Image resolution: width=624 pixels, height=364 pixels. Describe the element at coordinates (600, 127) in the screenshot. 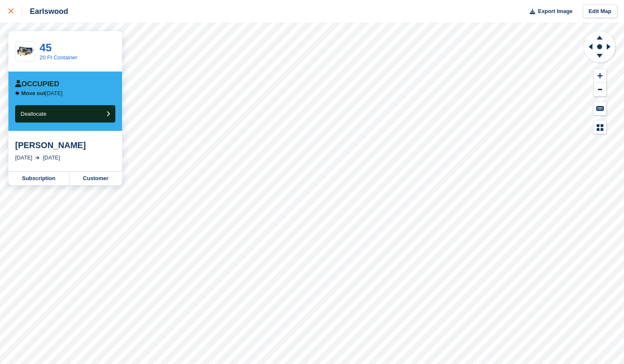

I see `button: Map Legend` at that location.